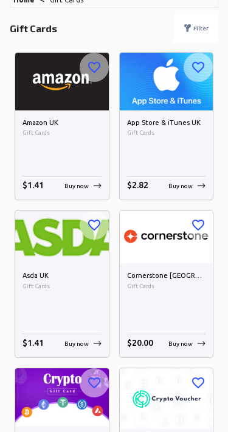  What do you see at coordinates (166, 399) in the screenshot?
I see `img: CryptoVoucher GB image` at bounding box center [166, 399].